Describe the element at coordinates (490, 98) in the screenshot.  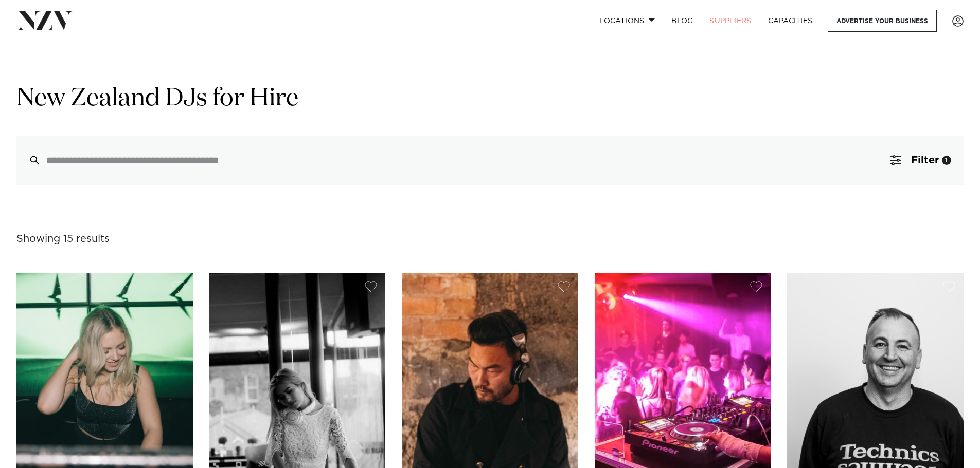
I see `h1: New Zealand DJs for Hire` at that location.